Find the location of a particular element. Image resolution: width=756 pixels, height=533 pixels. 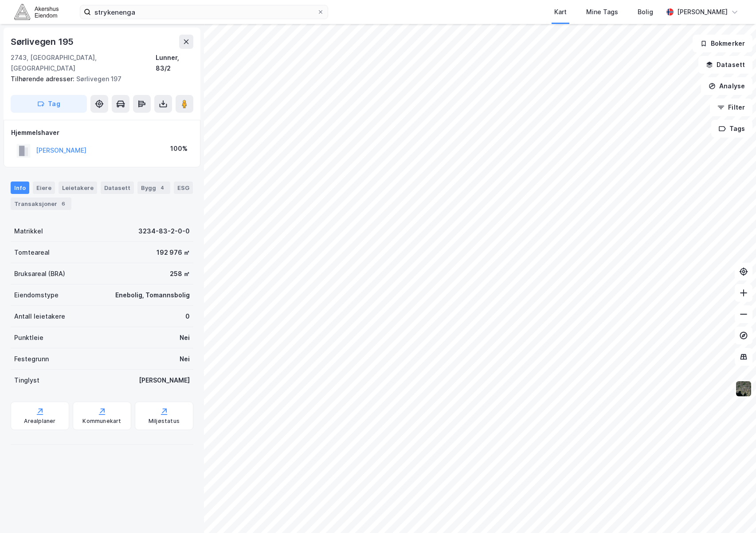

div: Sørlivegen 195 is located at coordinates (43, 42).